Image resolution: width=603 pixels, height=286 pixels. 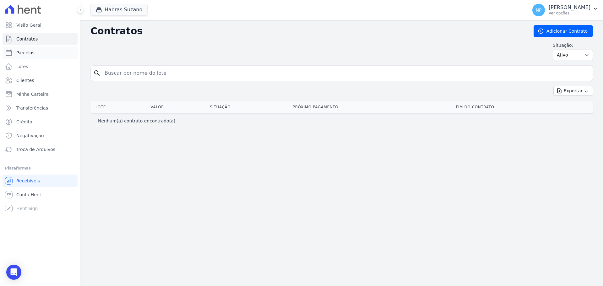 What do you see at coordinates (539, 10) in the screenshot?
I see `span: NP` at bounding box center [539, 10].